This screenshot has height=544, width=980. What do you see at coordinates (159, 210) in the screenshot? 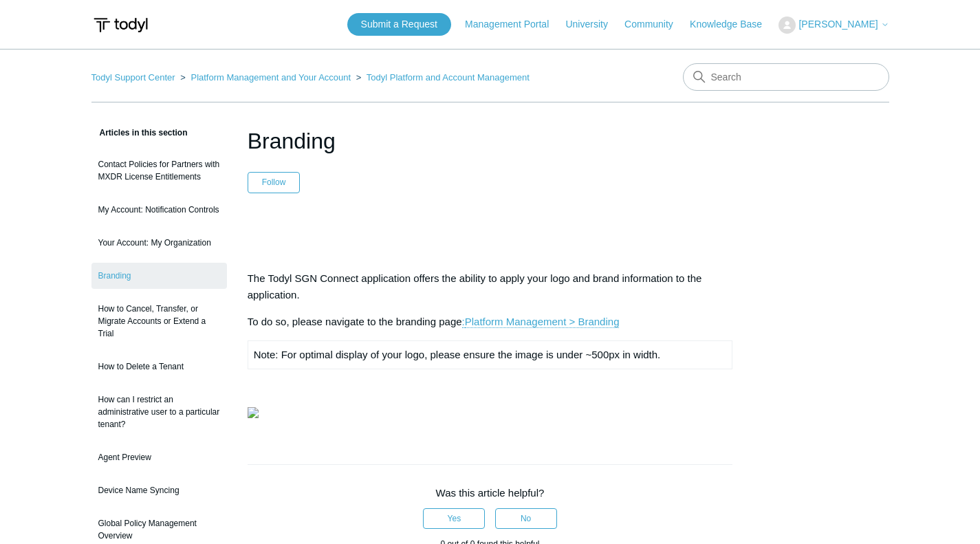
I see `a: My Account: Notification Controls` at bounding box center [159, 210].